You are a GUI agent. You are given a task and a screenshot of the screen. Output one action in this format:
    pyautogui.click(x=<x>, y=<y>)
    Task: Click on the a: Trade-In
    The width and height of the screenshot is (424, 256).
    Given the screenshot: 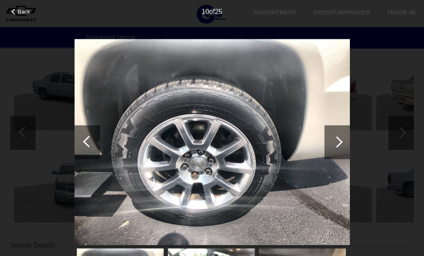 What is the action you would take?
    pyautogui.click(x=401, y=12)
    